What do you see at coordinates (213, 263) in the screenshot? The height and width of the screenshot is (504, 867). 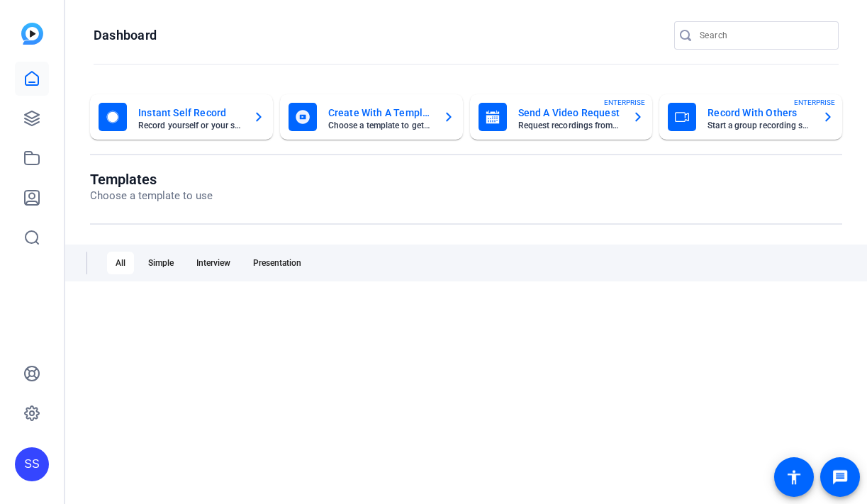 I see `div: Interview` at bounding box center [213, 263].